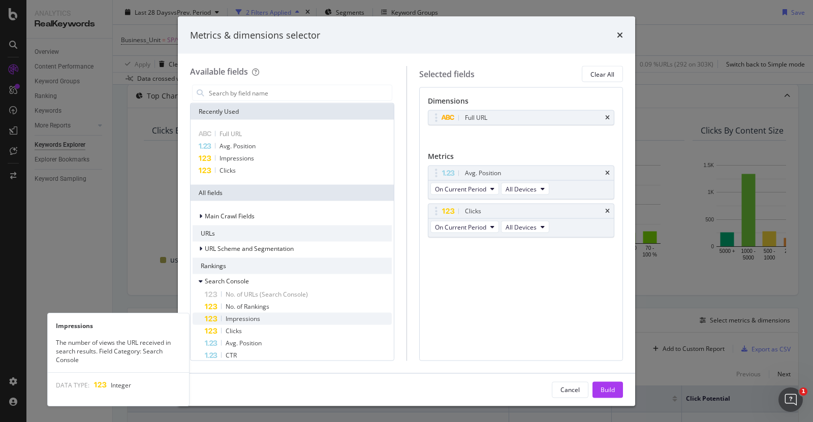 The height and width of the screenshot is (422, 813). I want to click on button: Clear All, so click(602, 74).